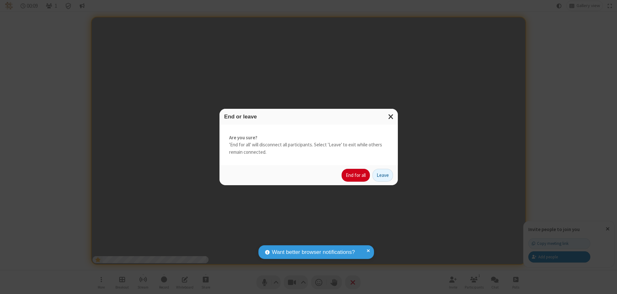 The image size is (617, 294). What do you see at coordinates (391, 117) in the screenshot?
I see `button: Close modal` at bounding box center [391, 117].